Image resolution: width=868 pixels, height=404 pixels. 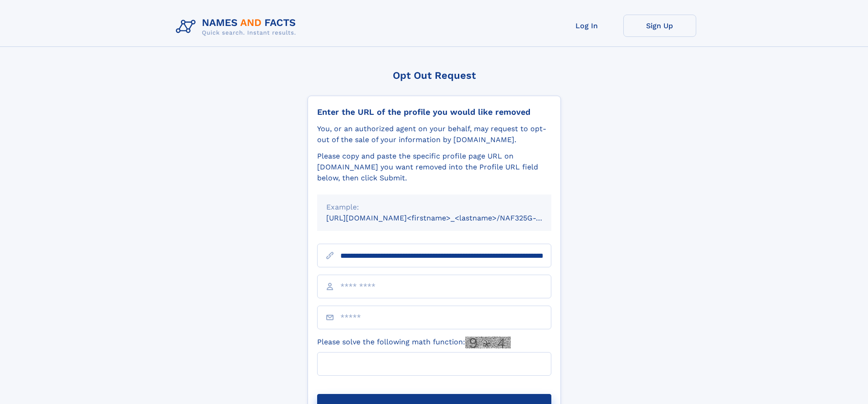 I want to click on label: Please solve the following math function:, so click(x=413, y=343).